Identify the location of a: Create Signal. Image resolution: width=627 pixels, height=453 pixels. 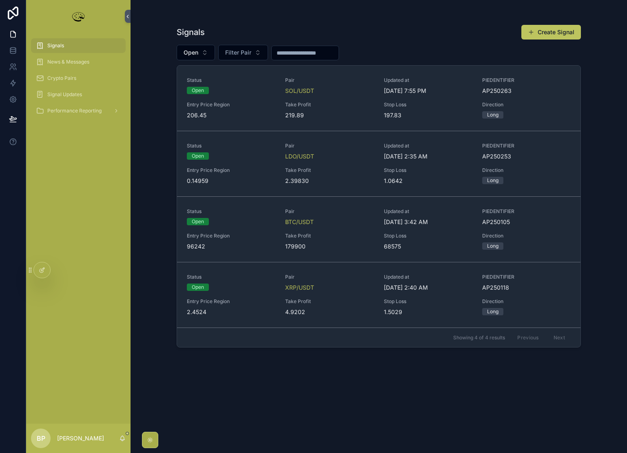
(551, 32).